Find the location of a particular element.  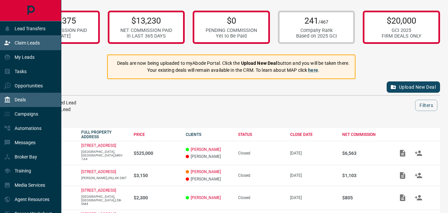

div: CLOSE DATE is located at coordinates (313, 134).